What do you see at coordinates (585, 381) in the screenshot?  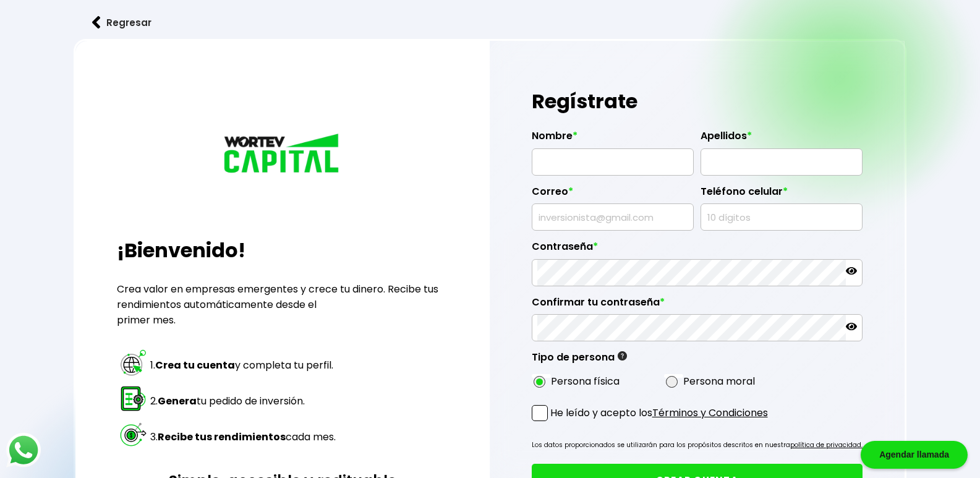 I see `label: Persona física` at bounding box center [585, 381].